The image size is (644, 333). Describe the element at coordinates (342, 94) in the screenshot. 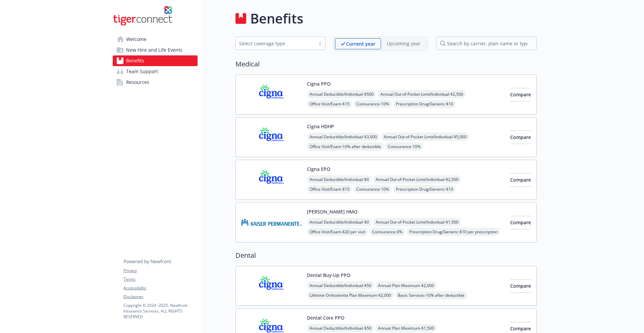

I see `span: Annual Deductible/Individual - $500` at that location.